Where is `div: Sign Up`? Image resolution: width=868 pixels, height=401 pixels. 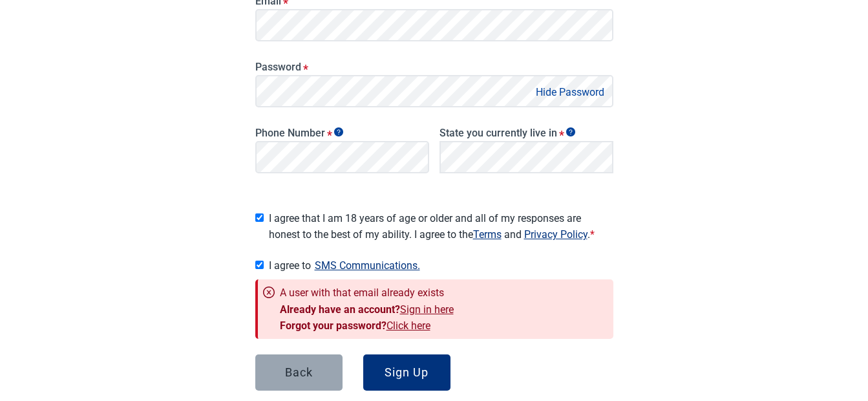 div: Sign Up is located at coordinates (406, 372).